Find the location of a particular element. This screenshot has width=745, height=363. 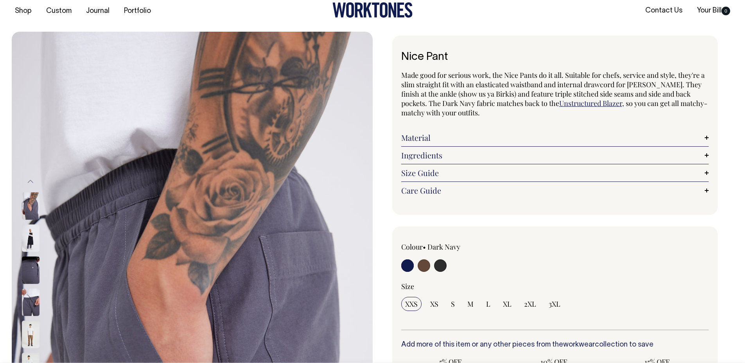

input: L is located at coordinates (488, 304).